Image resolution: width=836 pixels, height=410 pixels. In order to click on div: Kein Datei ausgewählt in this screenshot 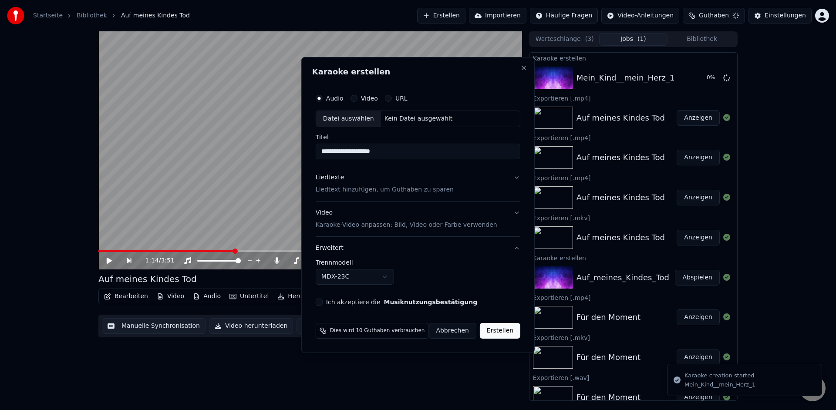, I will do `click(418, 119)`.